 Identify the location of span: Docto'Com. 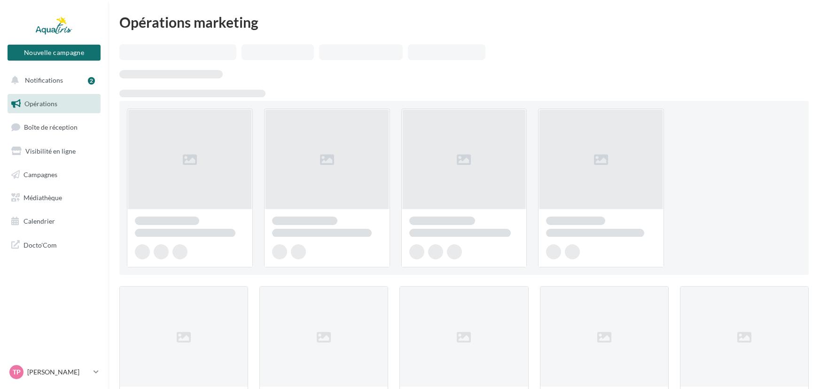
(40, 245).